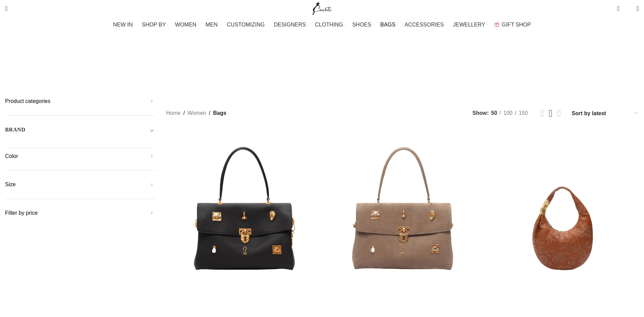 The image size is (644, 317). Describe the element at coordinates (291, 25) in the screenshot. I see `a: DESIGNERS` at that location.